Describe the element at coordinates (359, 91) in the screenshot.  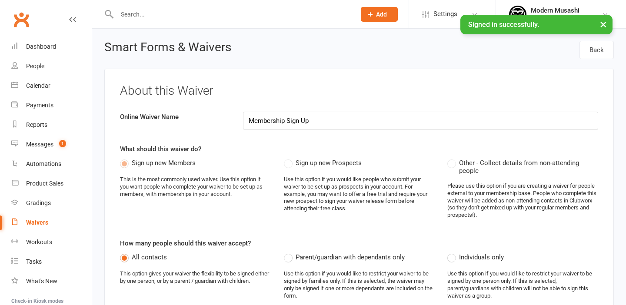
I see `h3: About this Waiver` at that location.